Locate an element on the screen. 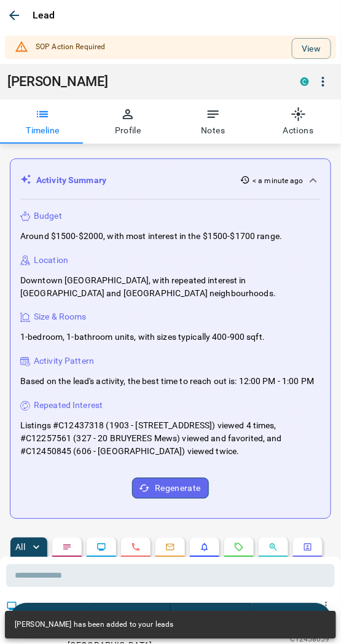 The width and height of the screenshot is (341, 644). div: SOP Action Required is located at coordinates (70, 47).